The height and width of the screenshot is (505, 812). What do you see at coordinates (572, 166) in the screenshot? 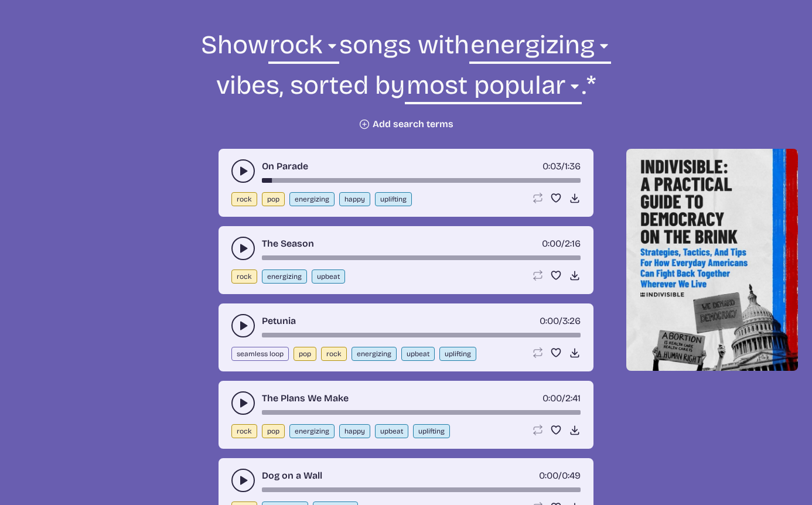
I see `span: 1:36` at bounding box center [572, 166].